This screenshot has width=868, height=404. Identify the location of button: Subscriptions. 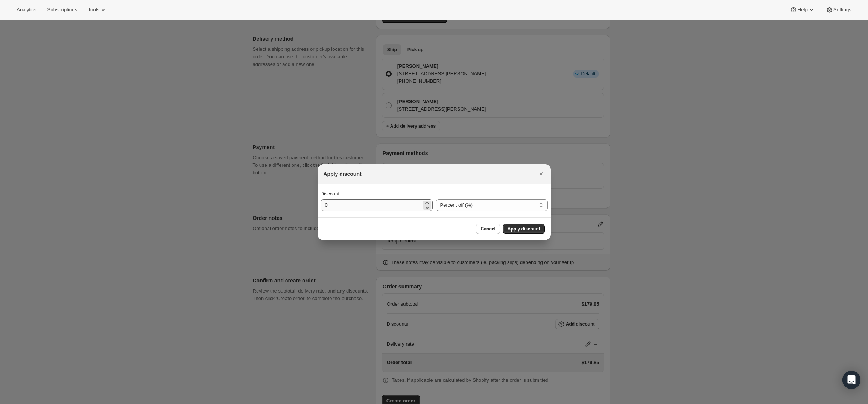
(62, 10).